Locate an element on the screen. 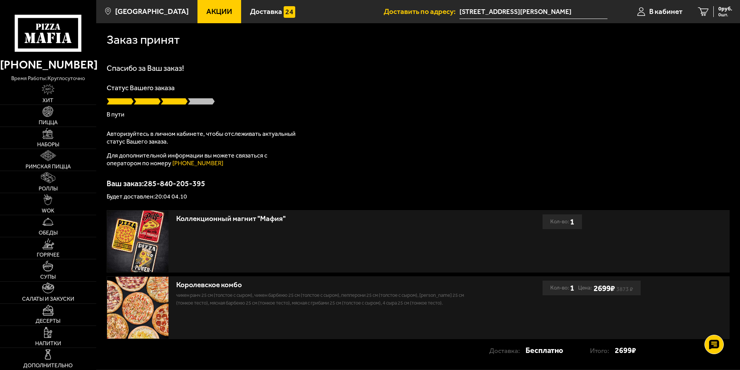 The width and height of the screenshot is (740, 370). span: Цена: is located at coordinates (585, 288).